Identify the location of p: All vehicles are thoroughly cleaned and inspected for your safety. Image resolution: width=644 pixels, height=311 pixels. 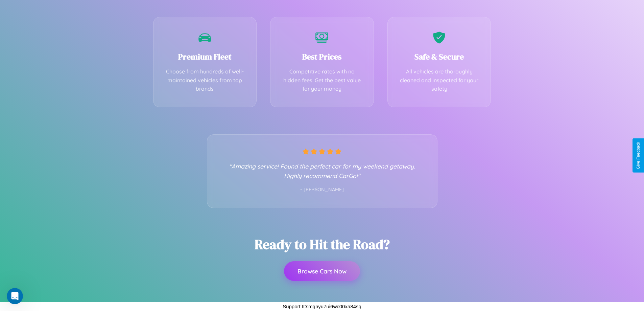
(439, 80).